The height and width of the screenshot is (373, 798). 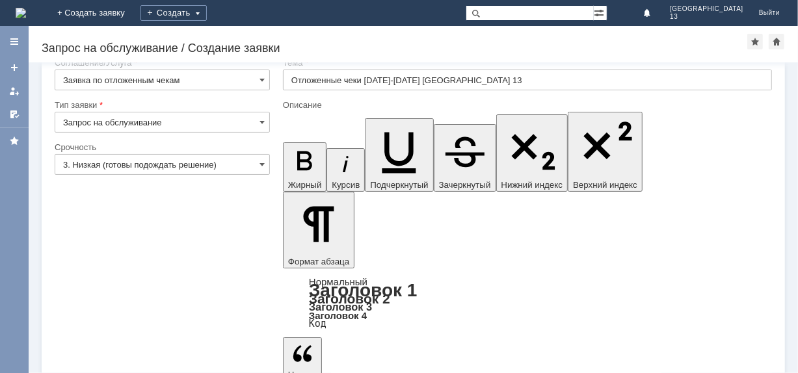 What do you see at coordinates (532, 153) in the screenshot?
I see `button: Нижний индекс` at bounding box center [532, 153].